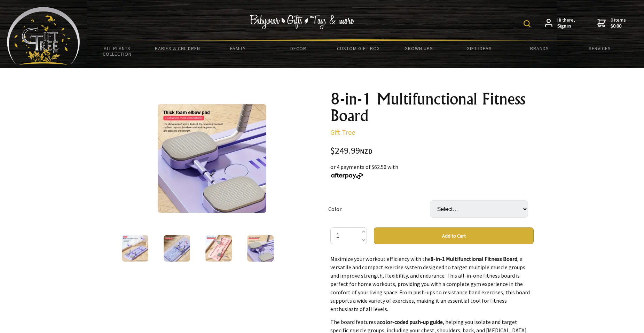 The height and width of the screenshot is (333, 644). I want to click on h1: 8-in-1 Multifunctional Fitness Board, so click(432, 107).